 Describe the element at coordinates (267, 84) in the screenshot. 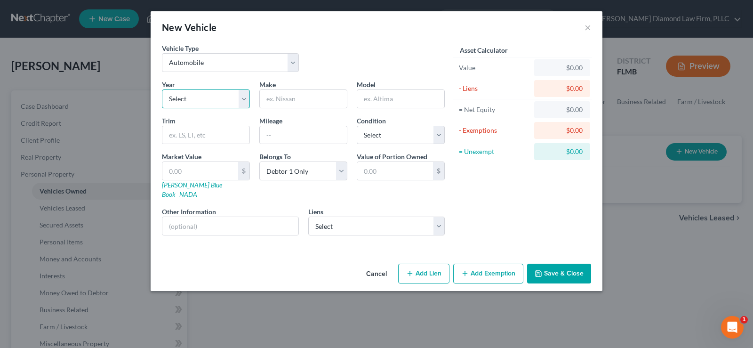

I see `span: Make` at that location.